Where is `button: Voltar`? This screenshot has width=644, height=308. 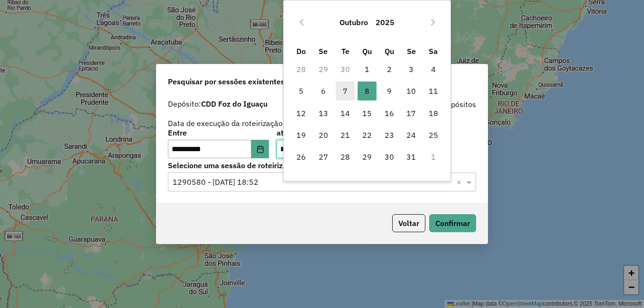
button: Voltar is located at coordinates (409, 223).